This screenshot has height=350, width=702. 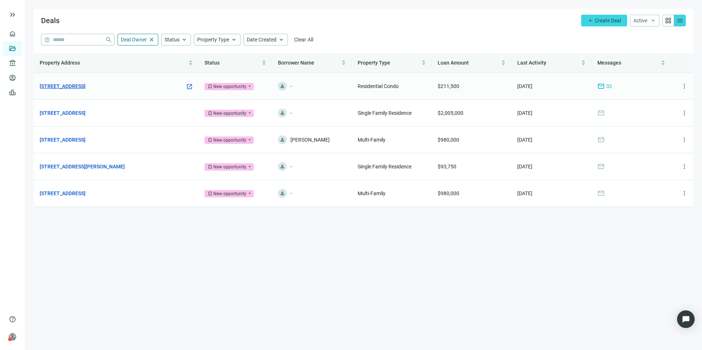 What do you see at coordinates (653, 21) in the screenshot?
I see `span: keyboard_arrow_down` at bounding box center [653, 21].